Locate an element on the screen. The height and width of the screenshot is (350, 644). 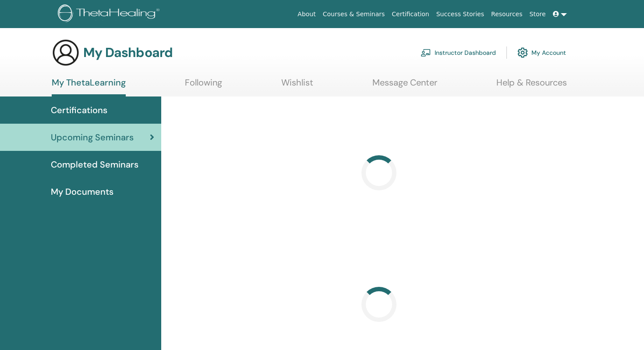
h3: My Dashboard is located at coordinates (128, 53).